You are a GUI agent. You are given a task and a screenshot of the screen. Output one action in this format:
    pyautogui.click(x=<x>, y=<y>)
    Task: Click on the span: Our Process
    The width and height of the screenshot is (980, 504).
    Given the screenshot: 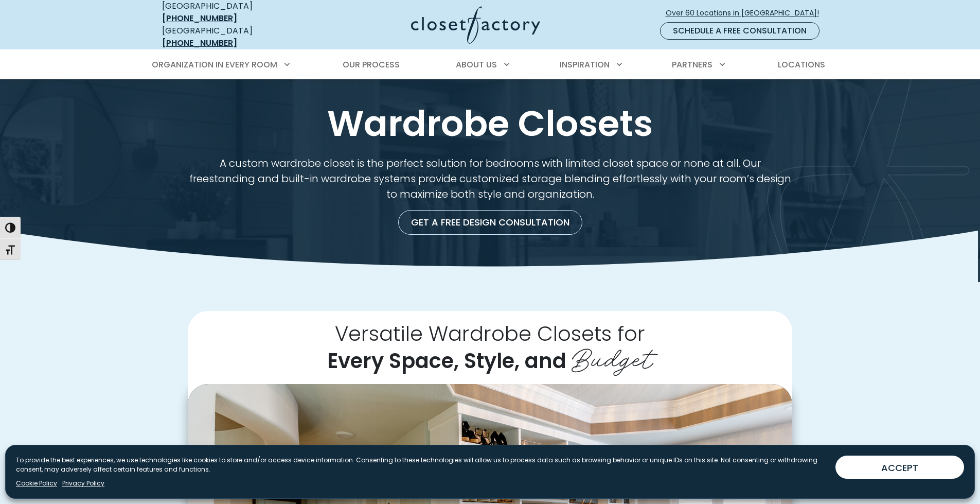 What is the action you would take?
    pyautogui.click(x=371, y=65)
    